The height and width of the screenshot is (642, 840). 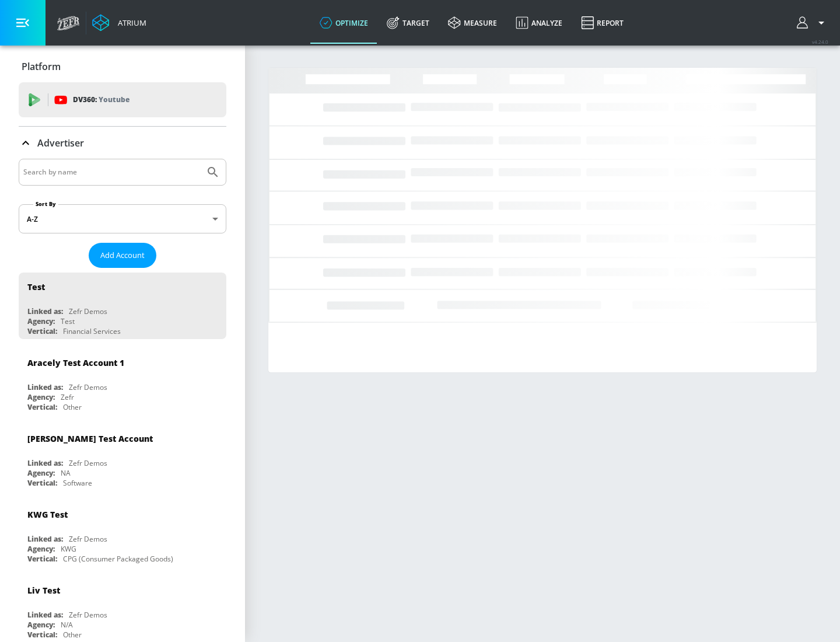 What do you see at coordinates (68, 548) in the screenshot?
I see `div: KWG` at bounding box center [68, 548].